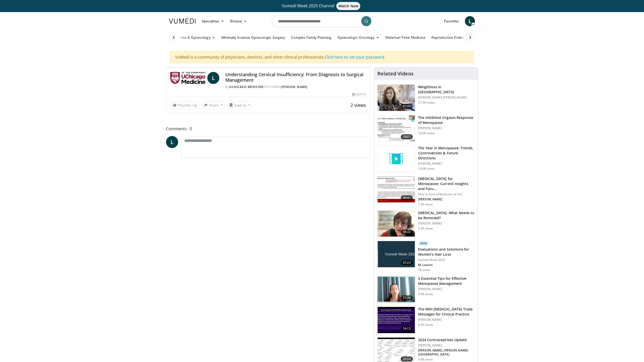 This screenshot has height=362, width=644. What do you see at coordinates (311, 38) in the screenshot?
I see `a: Complex Family Planning` at bounding box center [311, 38].